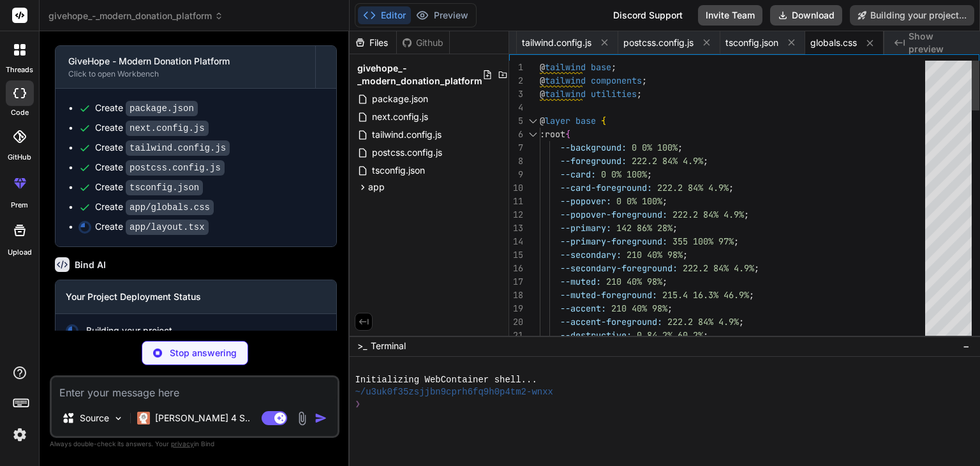  Describe the element at coordinates (516, 187) in the screenshot. I see `div: 10` at that location.